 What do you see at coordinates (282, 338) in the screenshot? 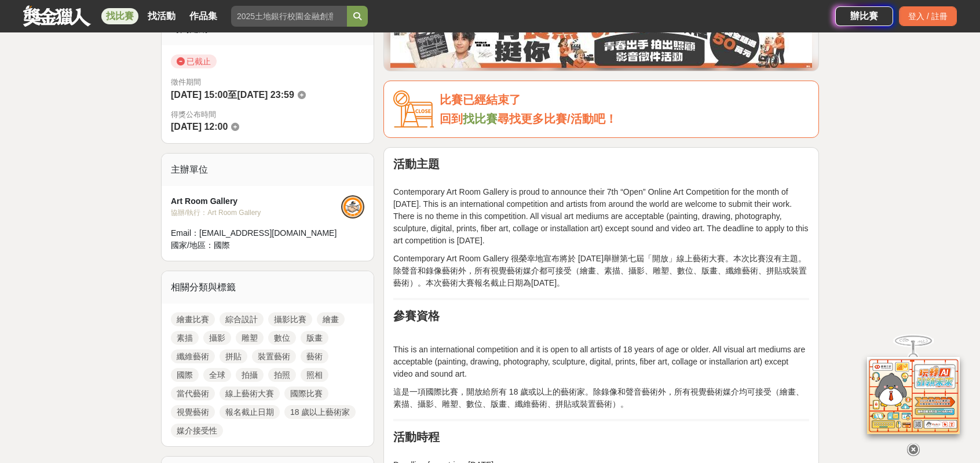
I see `a: 數位` at bounding box center [282, 338].